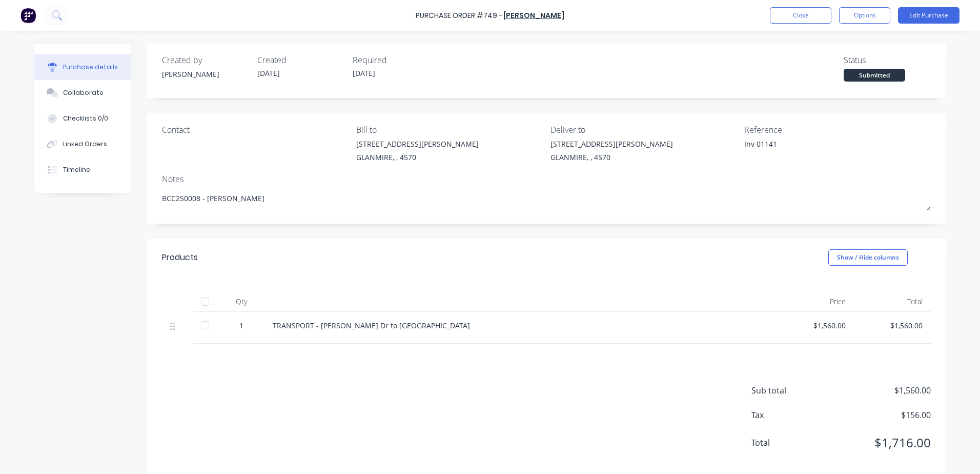 The height and width of the screenshot is (474, 980). I want to click on button: Close, so click(800, 15).